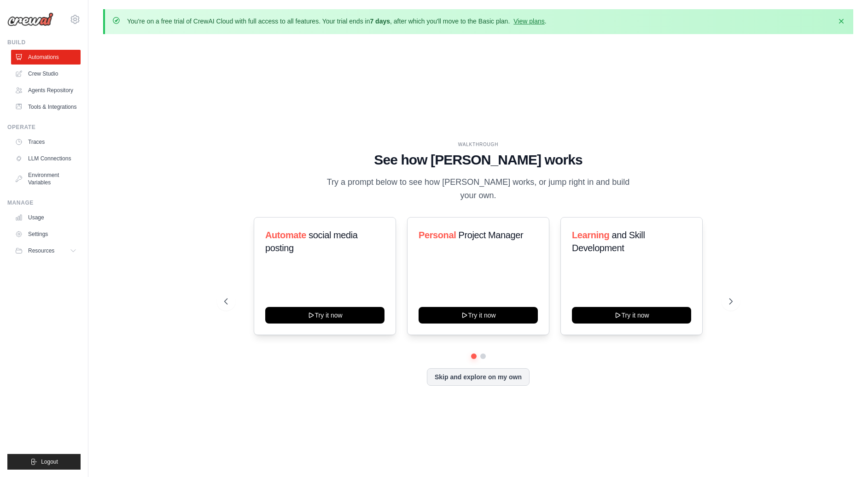 The image size is (868, 477). Describe the element at coordinates (44, 462) in the screenshot. I see `button: Logout` at that location.